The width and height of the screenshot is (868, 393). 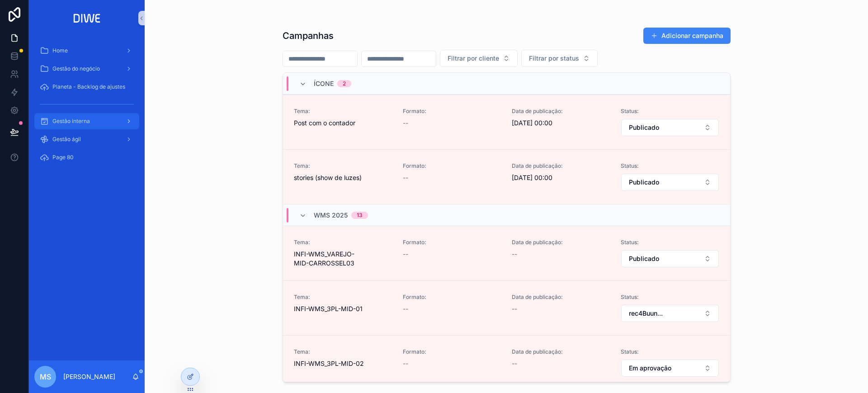 What do you see at coordinates (87, 87) in the screenshot?
I see `a: Planeta - Backlog de ajustes` at bounding box center [87, 87].